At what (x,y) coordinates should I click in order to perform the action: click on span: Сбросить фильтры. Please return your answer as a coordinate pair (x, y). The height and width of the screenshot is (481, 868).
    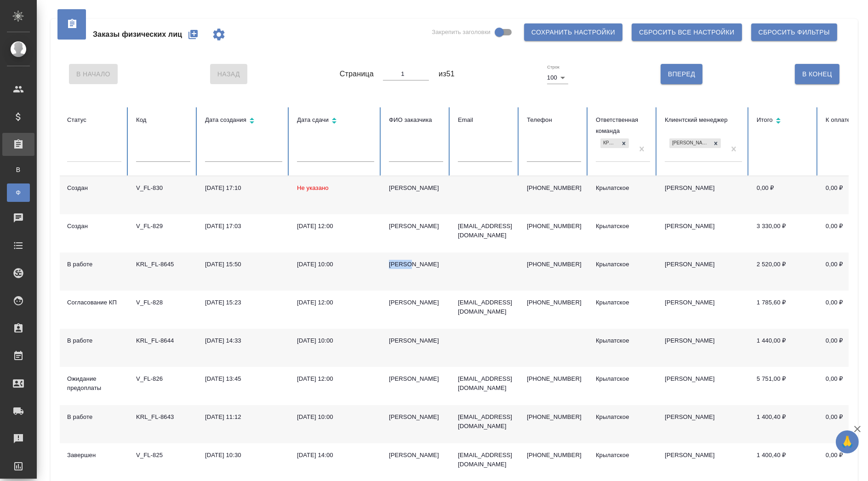
    Looking at the image, I should click on (795, 32).